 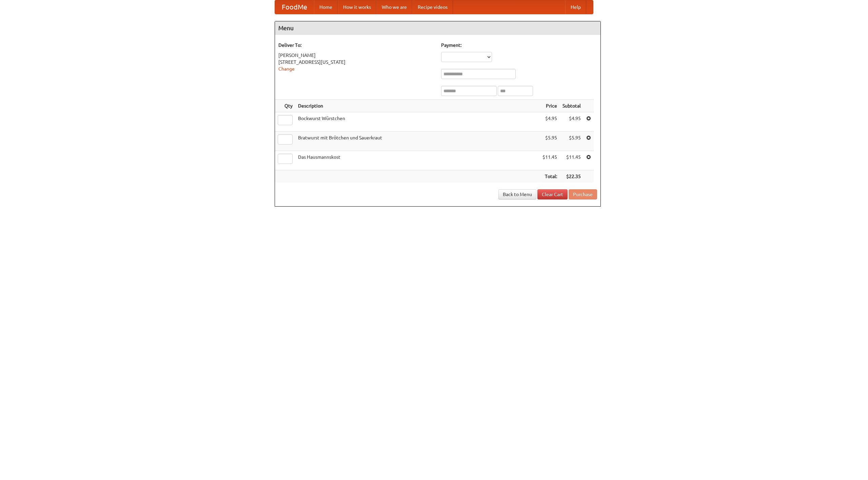 What do you see at coordinates (286, 69) in the screenshot?
I see `a: Change` at bounding box center [286, 69].